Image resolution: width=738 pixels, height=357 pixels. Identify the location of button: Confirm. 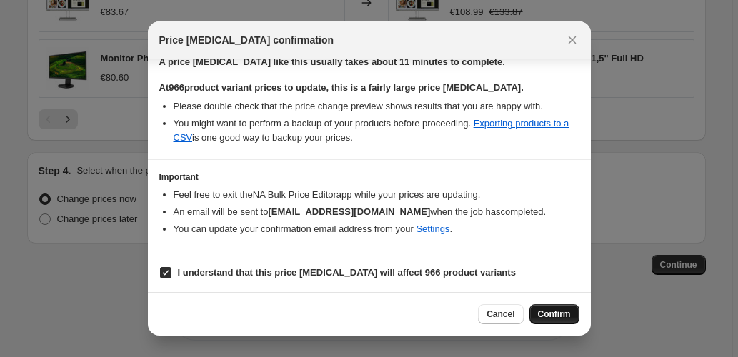
(554, 314).